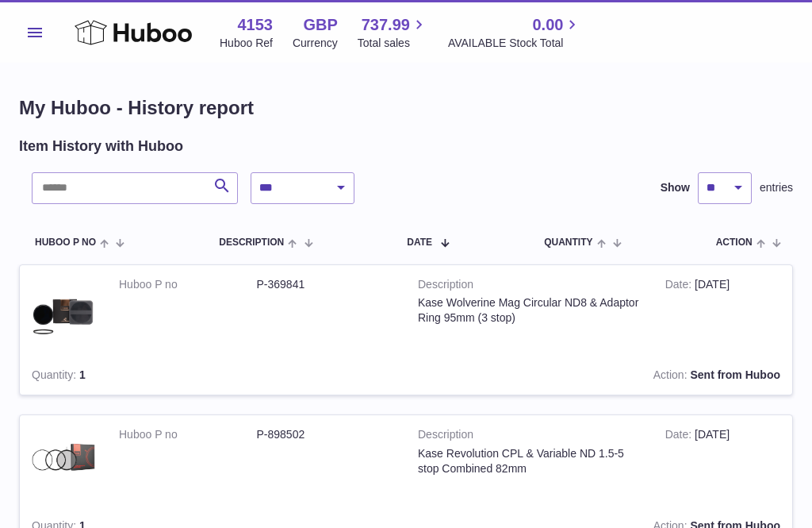 The height and width of the screenshot is (528, 812). What do you see at coordinates (254, 24) in the screenshot?
I see `strong: 4153` at bounding box center [254, 24].